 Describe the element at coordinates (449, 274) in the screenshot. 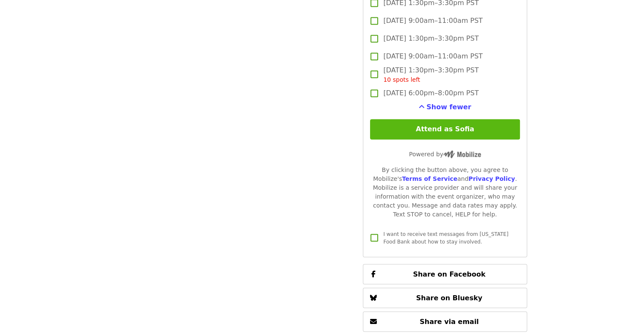

I see `span: Share on Facebook` at that location.